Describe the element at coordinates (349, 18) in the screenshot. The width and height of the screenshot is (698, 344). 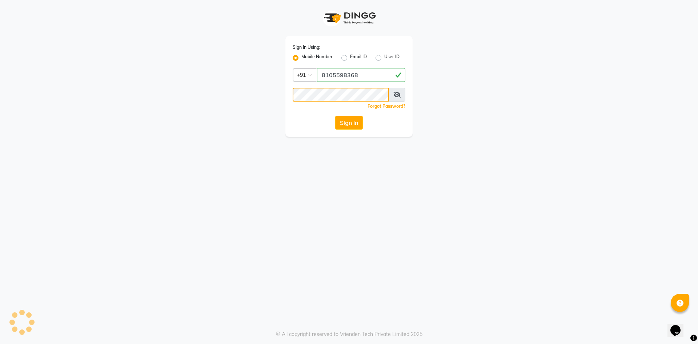
I see `img: logo1.svg` at that location.